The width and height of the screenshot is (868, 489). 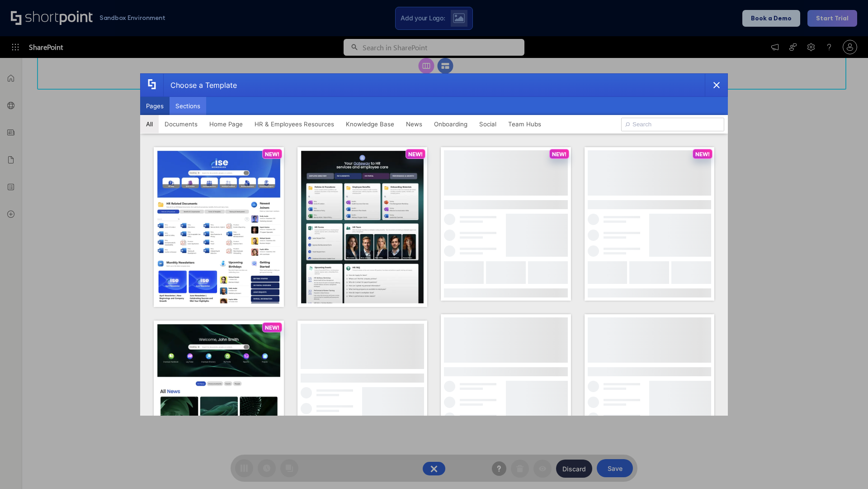 I want to click on button: Sections, so click(x=188, y=106).